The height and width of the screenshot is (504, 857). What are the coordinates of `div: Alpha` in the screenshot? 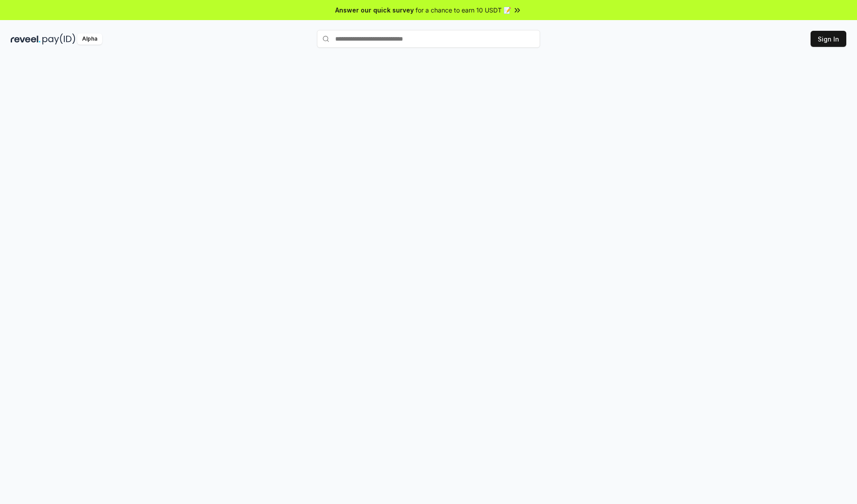 It's located at (89, 39).